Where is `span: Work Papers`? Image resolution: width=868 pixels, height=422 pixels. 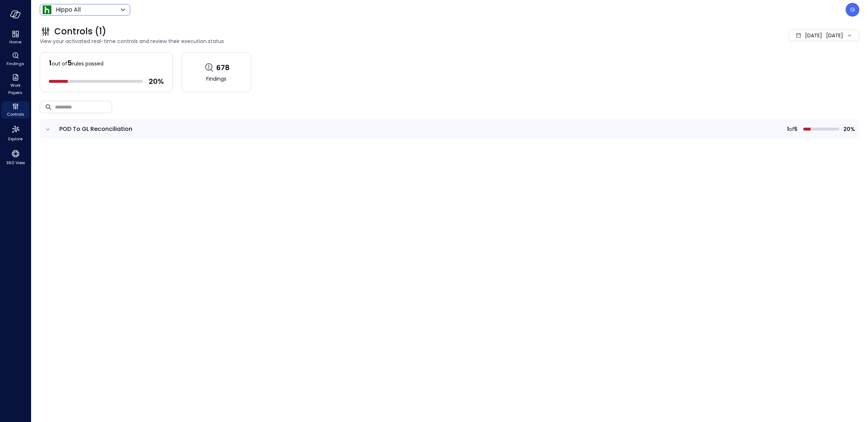 span: Work Papers is located at coordinates (15, 89).